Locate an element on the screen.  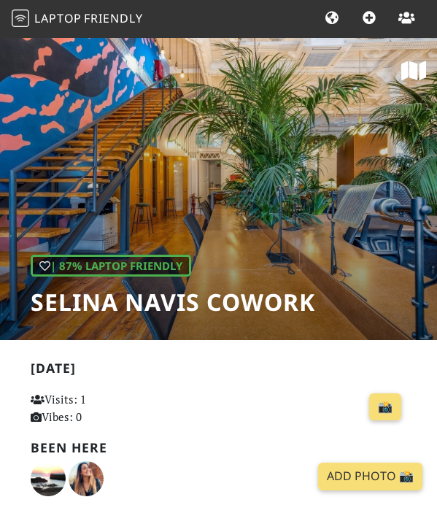
h1: Selina Navis CoWork is located at coordinates (173, 302).